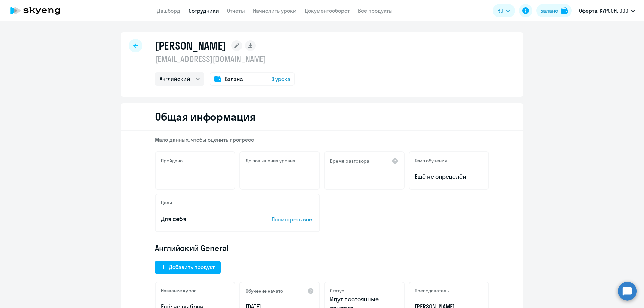 Image resolution: width=644 pixels, height=308 pixels. Describe the element at coordinates (166, 203) in the screenshot. I see `h5: Цели` at that location.